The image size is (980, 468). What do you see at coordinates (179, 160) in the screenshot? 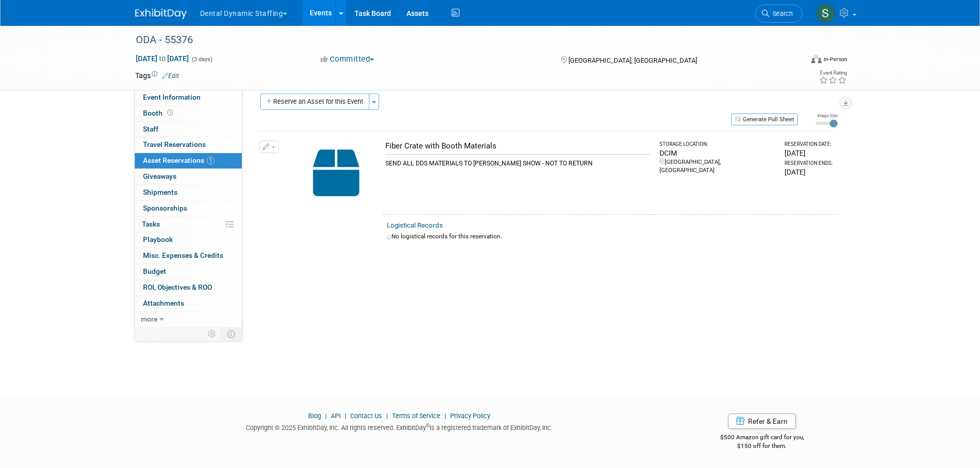
I see `span: Asset Reservations` at bounding box center [179, 160].